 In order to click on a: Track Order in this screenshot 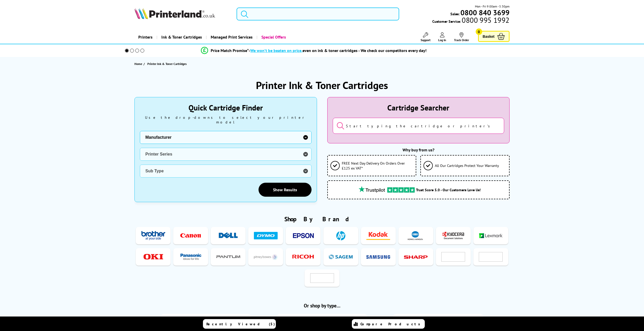, I will do `click(461, 37)`.